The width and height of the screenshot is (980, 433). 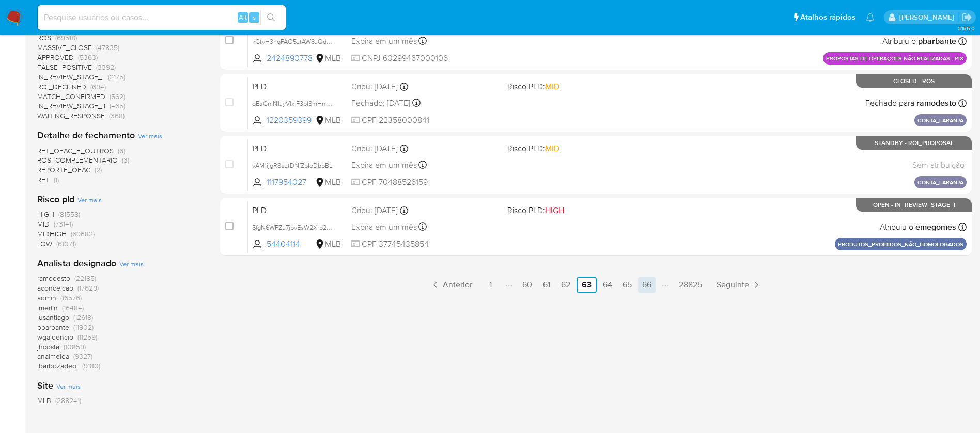 What do you see at coordinates (254, 17) in the screenshot?
I see `span: s` at bounding box center [254, 17].